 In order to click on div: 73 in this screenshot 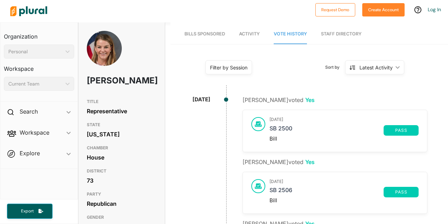, I will do `click(121, 180)`.